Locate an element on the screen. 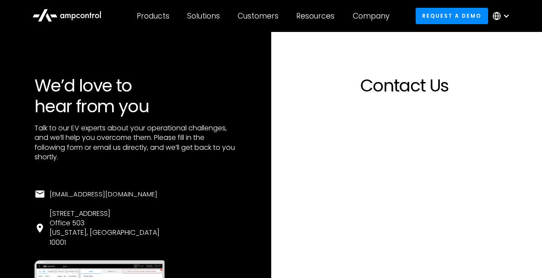 The image size is (542, 278). p: Talk to our EV experts about your operational challenges, and we’ll help you overcome them. Pleas... is located at coordinates (135, 143).